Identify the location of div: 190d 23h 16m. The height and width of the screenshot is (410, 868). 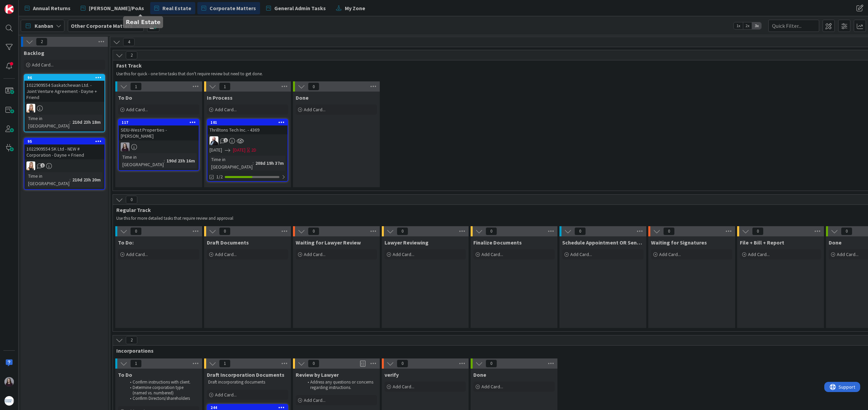
(181, 161).